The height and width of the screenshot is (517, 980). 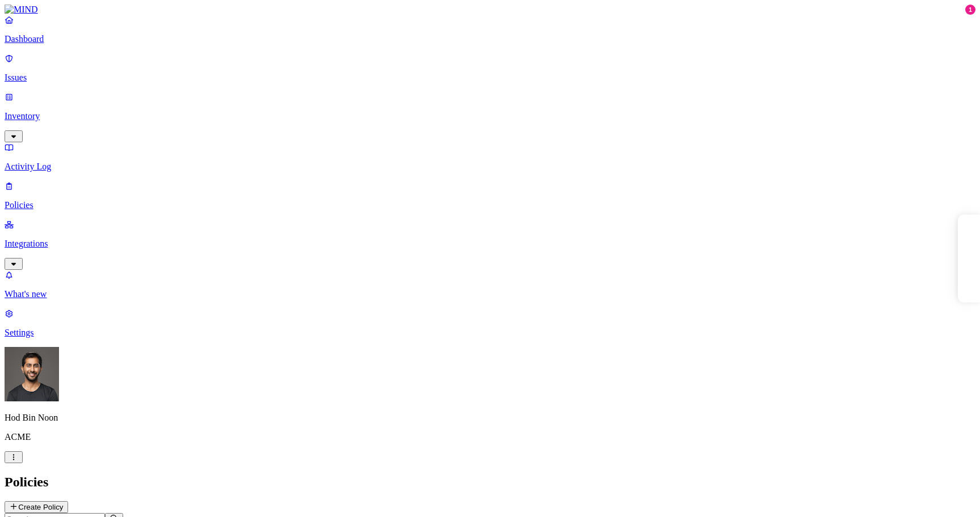 I want to click on a: Issues, so click(x=490, y=68).